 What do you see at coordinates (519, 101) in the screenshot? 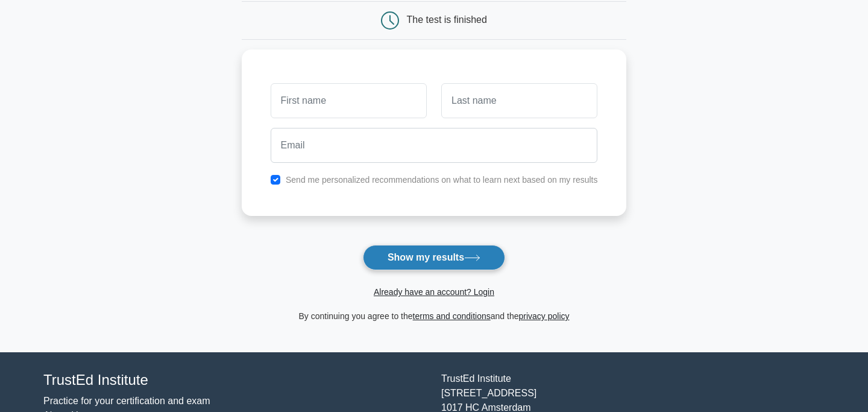
I see `input: Last name` at bounding box center [519, 101].